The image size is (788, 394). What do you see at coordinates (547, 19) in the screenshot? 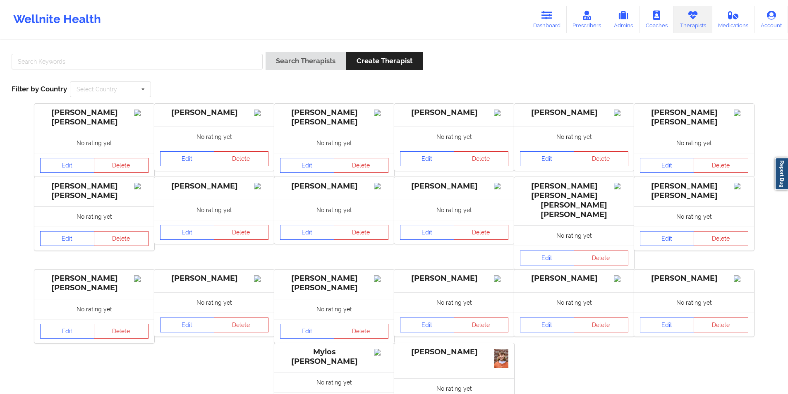
I see `a: Dashboard` at bounding box center [547, 19].